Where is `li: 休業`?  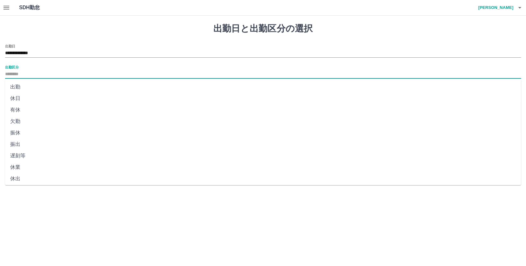 li: 休業 is located at coordinates (263, 167).